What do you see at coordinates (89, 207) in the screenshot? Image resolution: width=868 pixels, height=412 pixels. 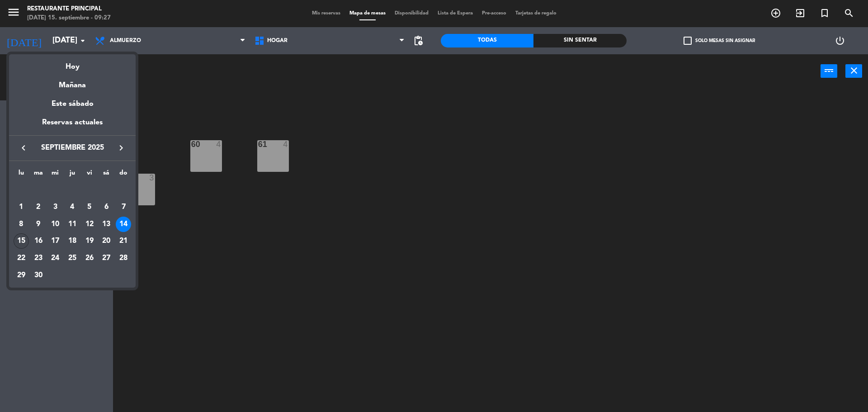 I see `div: 5` at bounding box center [89, 207].